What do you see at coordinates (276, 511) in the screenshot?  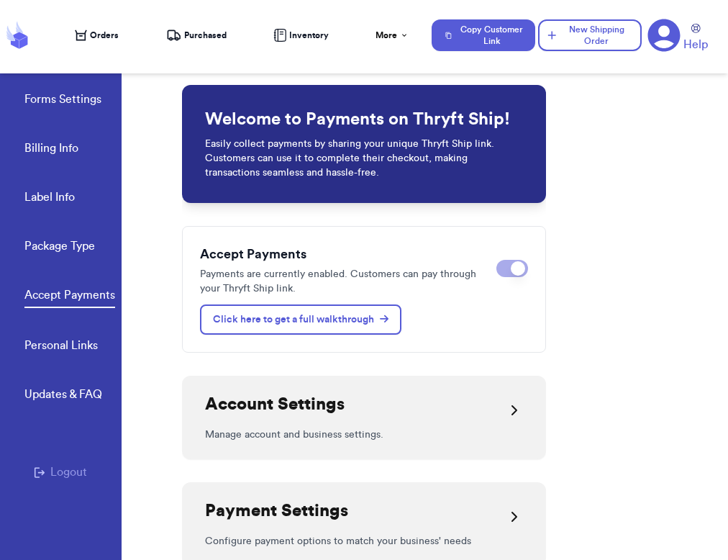 I see `h2: Payment Settings` at bounding box center [276, 511].